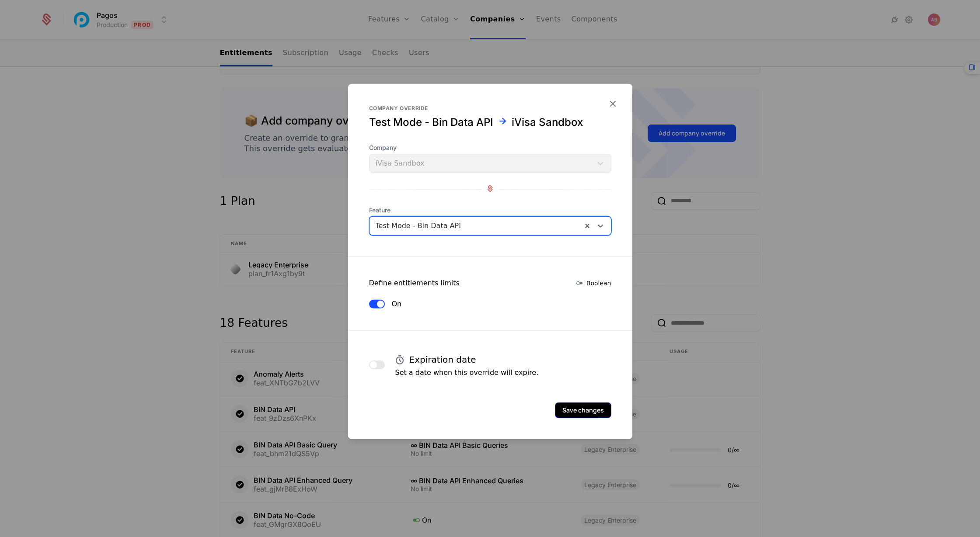 This screenshot has height=537, width=980. What do you see at coordinates (490, 147) in the screenshot?
I see `span: Company` at bounding box center [490, 147].